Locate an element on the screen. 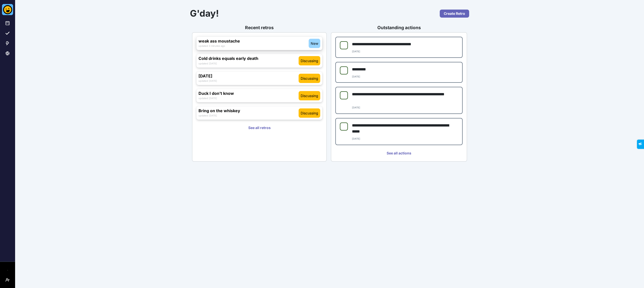  i: User menu is located at coordinates (8, 280).